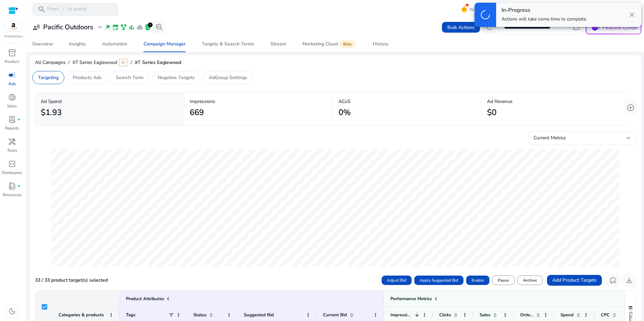 The width and height of the screenshot is (644, 321). What do you see at coordinates (401, 315) in the screenshot?
I see `span: Impressions` at bounding box center [401, 315].